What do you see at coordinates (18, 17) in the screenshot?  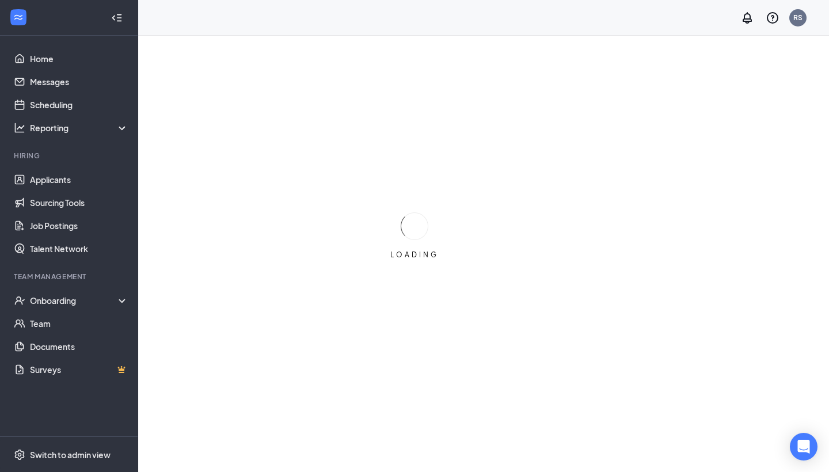 I see `svg: WorkstreamLogo` at bounding box center [18, 17].